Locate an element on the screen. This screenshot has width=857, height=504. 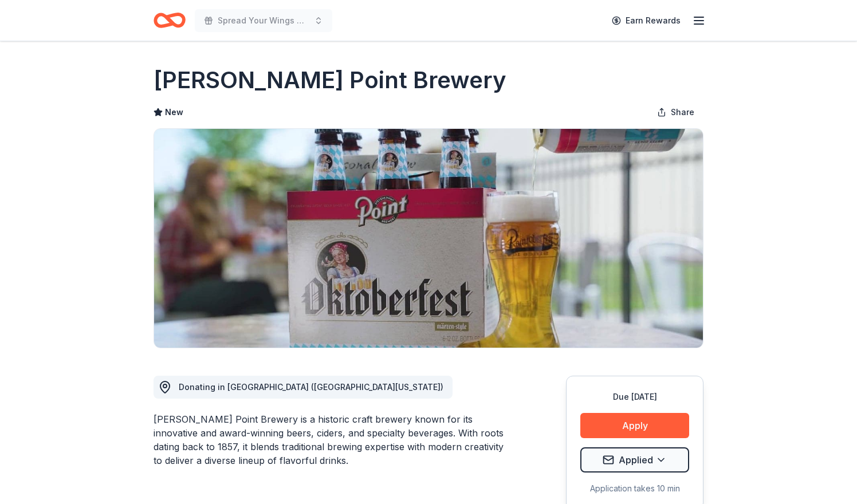
img: Image for Stevens Point Brewery is located at coordinates (428, 238).